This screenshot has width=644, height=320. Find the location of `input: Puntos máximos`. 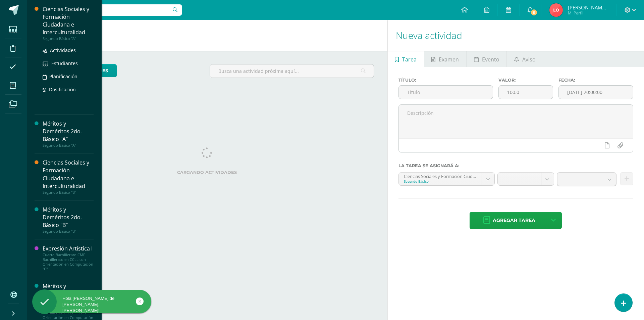

input: Puntos máximos is located at coordinates (525, 92).